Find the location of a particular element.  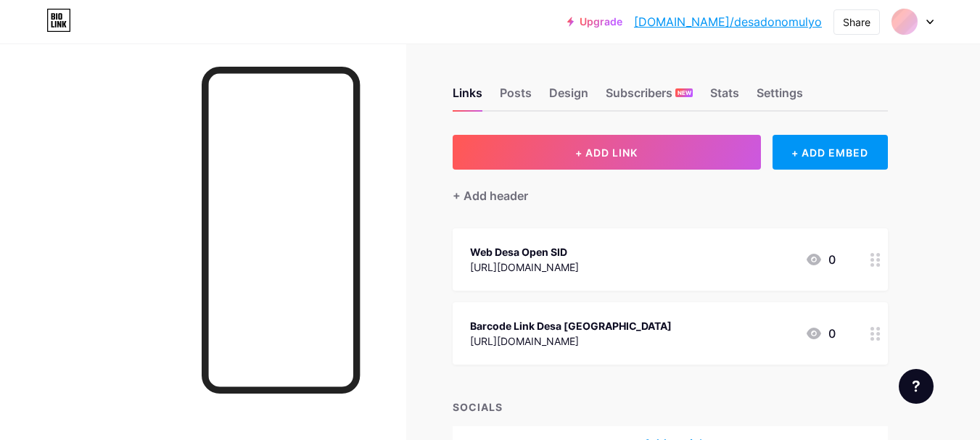

span: NEW is located at coordinates (684, 93).